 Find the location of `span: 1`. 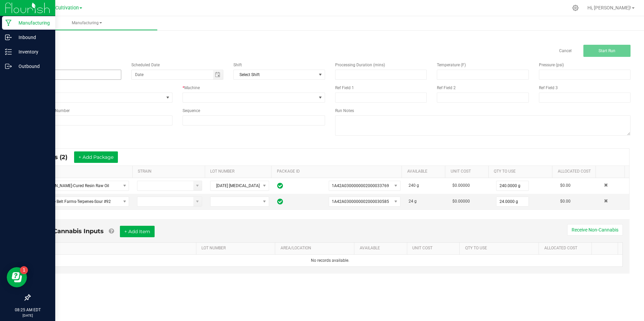

span: 1 is located at coordinates (4, 4).